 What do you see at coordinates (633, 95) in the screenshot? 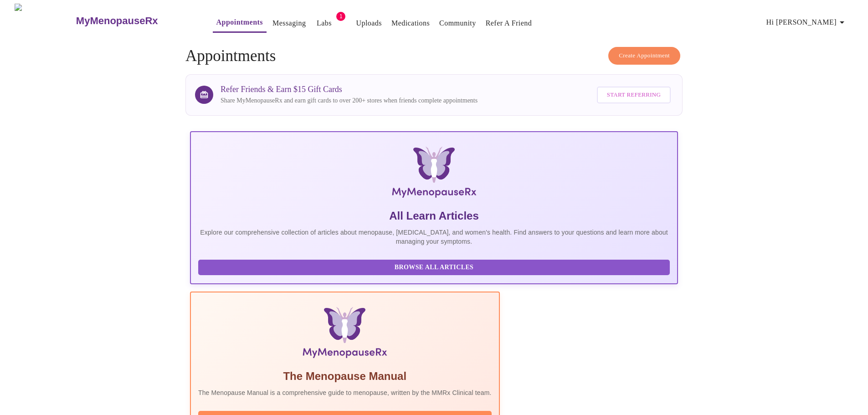
I see `button: Start Referring` at bounding box center [633, 95].